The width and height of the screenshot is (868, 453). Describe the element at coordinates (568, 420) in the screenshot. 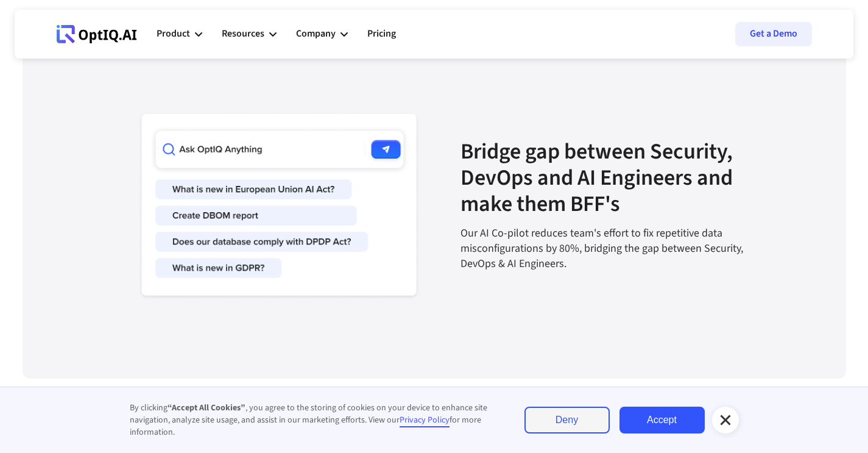

I see `a: Deny` at that location.